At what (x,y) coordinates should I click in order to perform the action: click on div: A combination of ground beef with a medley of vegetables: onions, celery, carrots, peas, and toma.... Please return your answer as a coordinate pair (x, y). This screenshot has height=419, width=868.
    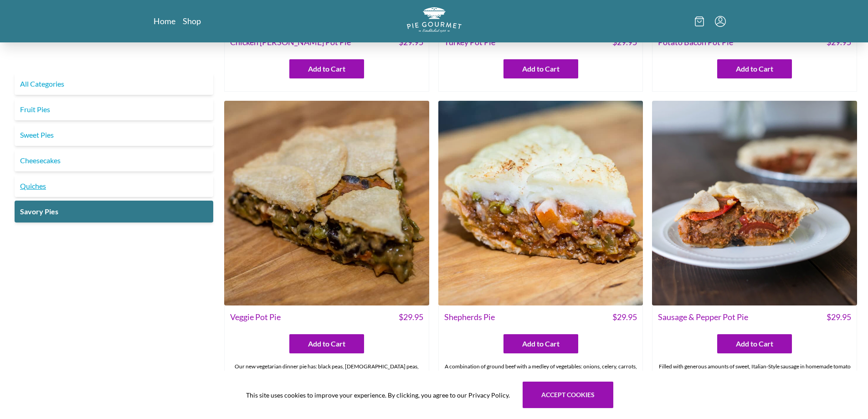
    Looking at the image, I should click on (540, 375).